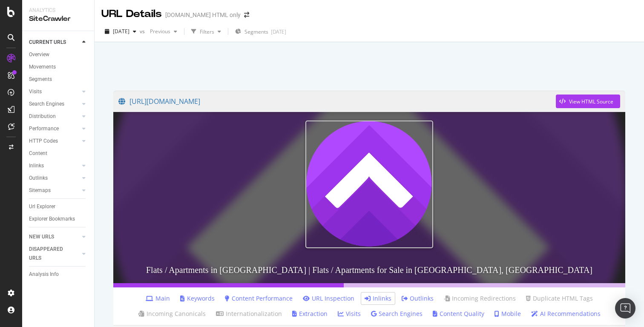 This screenshot has height=327, width=644. What do you see at coordinates (42, 207) in the screenshot?
I see `div: Url Explorer` at bounding box center [42, 207].